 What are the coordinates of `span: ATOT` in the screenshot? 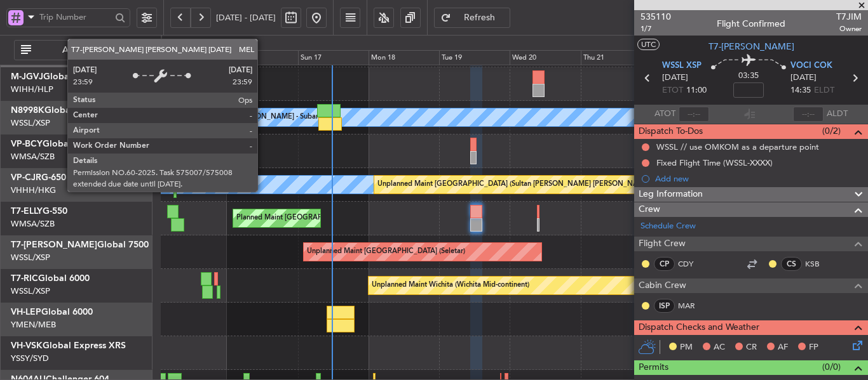 It's located at (665, 114).